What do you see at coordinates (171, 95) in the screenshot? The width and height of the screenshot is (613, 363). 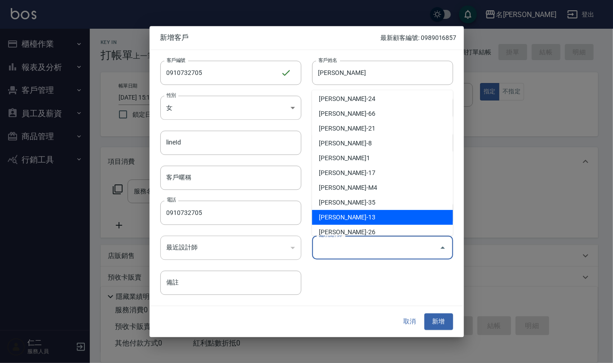 I see `label: 性別` at bounding box center [171, 95].